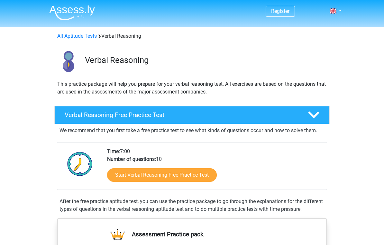  I want to click on div: 7:00 10, so click(214, 168).